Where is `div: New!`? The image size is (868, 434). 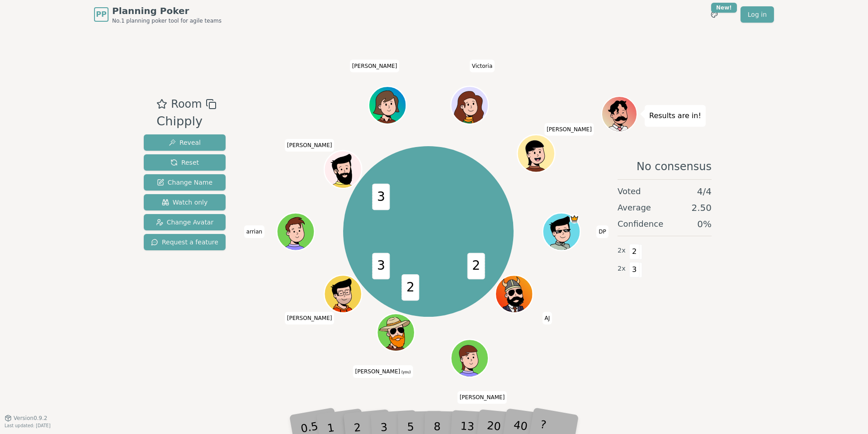
div: New! is located at coordinates (724, 7).